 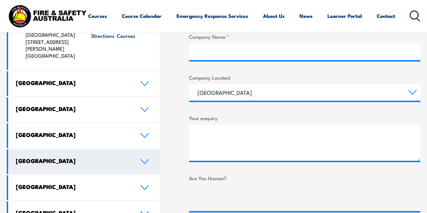 I want to click on a: Contact, so click(x=386, y=16).